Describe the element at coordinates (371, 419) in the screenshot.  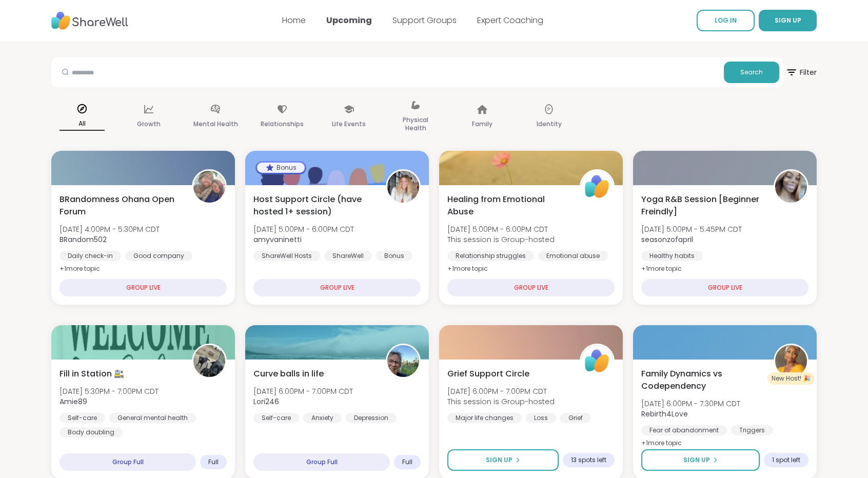
I see `div: Depression` at that location.